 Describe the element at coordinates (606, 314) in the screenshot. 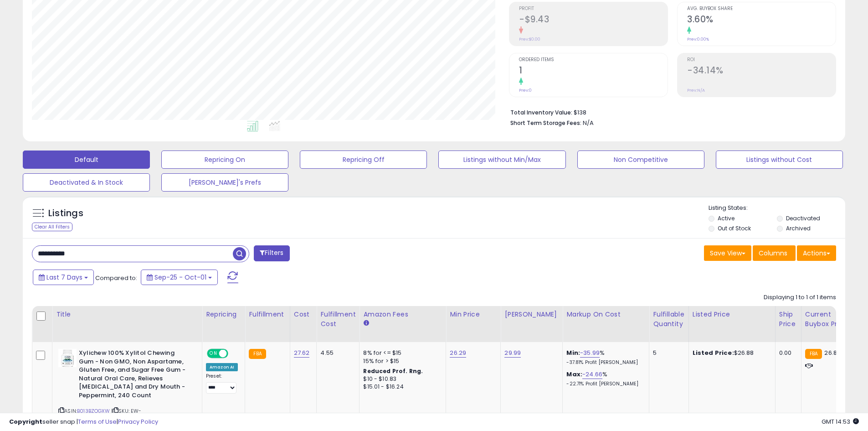

I see `div: Markup on Cost` at that location.